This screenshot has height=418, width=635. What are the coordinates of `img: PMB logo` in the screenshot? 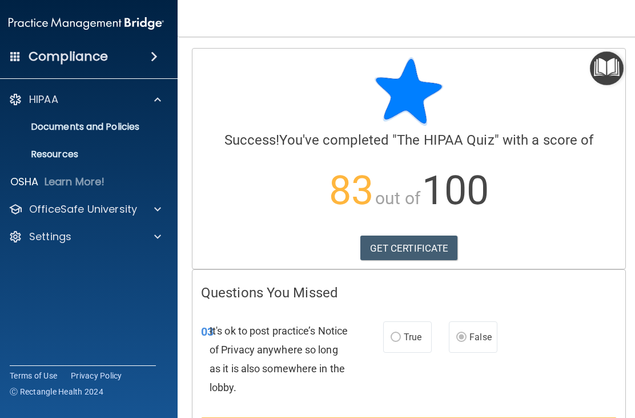 It's located at (86, 23).